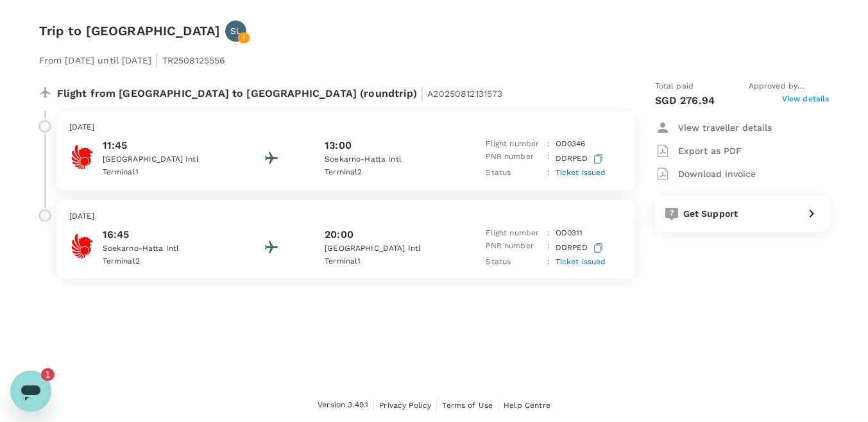  What do you see at coordinates (570, 144) in the screenshot?
I see `p: OD 0346` at bounding box center [570, 144].